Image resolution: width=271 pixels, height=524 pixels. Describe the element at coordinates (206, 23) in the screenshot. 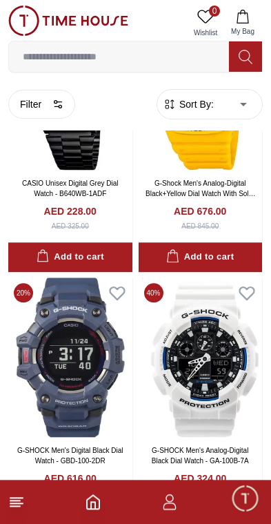

I see `a: 0Wishlist` at that location.